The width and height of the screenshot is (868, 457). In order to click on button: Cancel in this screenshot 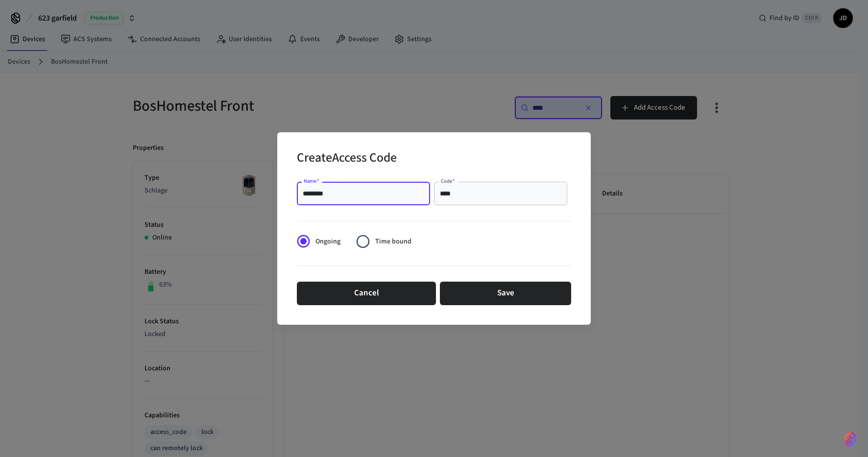, I will do `click(367, 293)`.